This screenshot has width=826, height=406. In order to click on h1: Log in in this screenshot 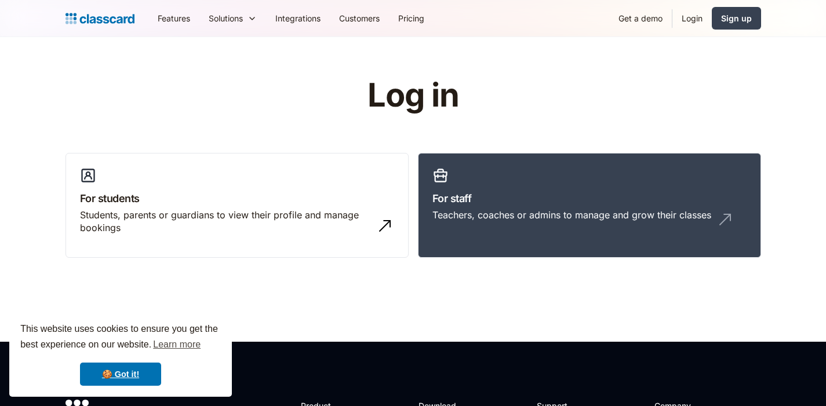, I will do `click(413, 96)`.